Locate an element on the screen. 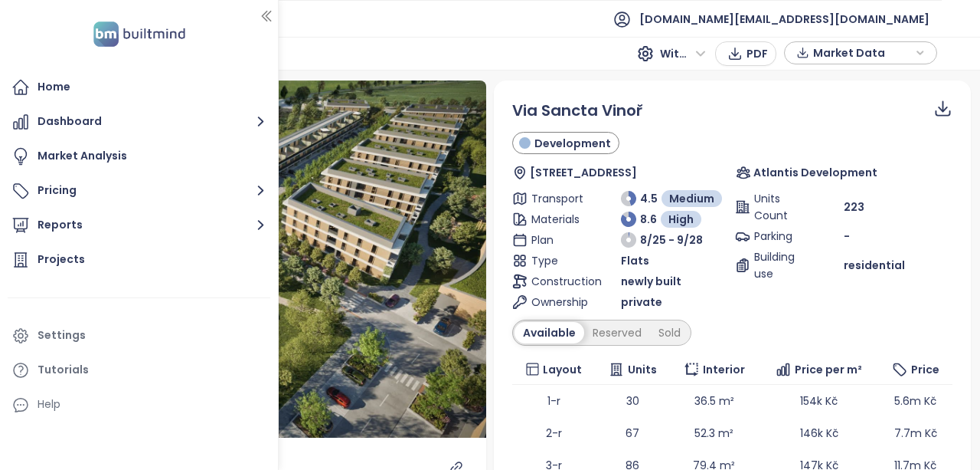 This screenshot has height=470, width=980. button: Reports is located at coordinates (139, 226).